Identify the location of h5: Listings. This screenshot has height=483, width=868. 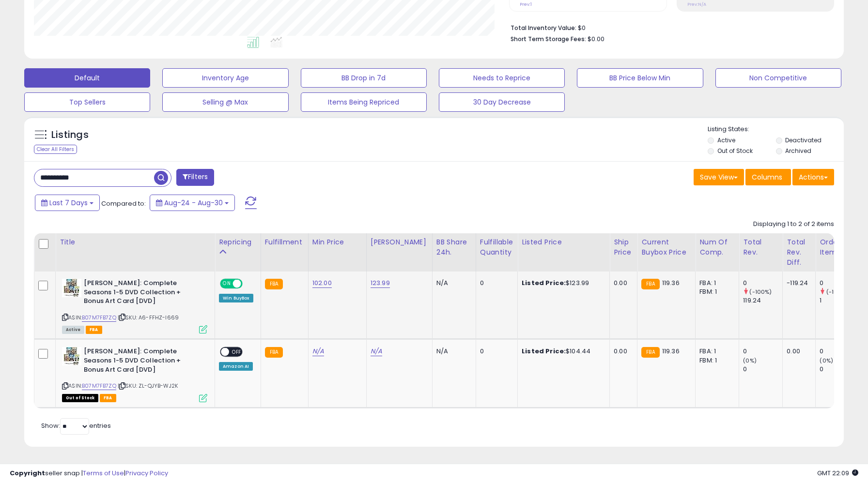
(70, 135).